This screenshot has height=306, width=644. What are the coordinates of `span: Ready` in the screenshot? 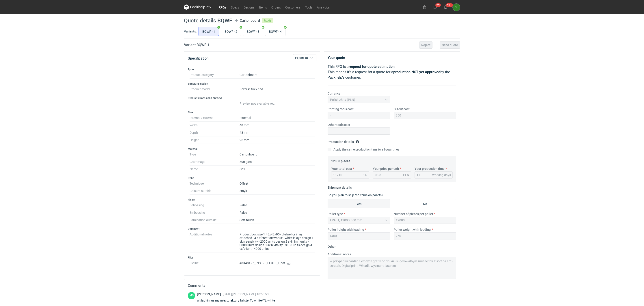 It's located at (267, 20).